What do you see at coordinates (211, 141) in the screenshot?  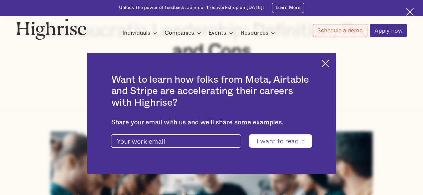 I see `form: current-ascender-blog-article-modal-form` at bounding box center [211, 141].